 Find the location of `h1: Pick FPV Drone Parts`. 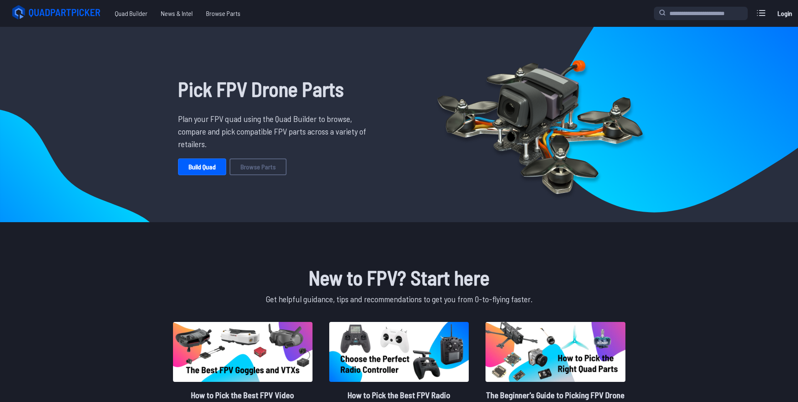

h1: Pick FPV Drone Parts is located at coordinates (275, 89).